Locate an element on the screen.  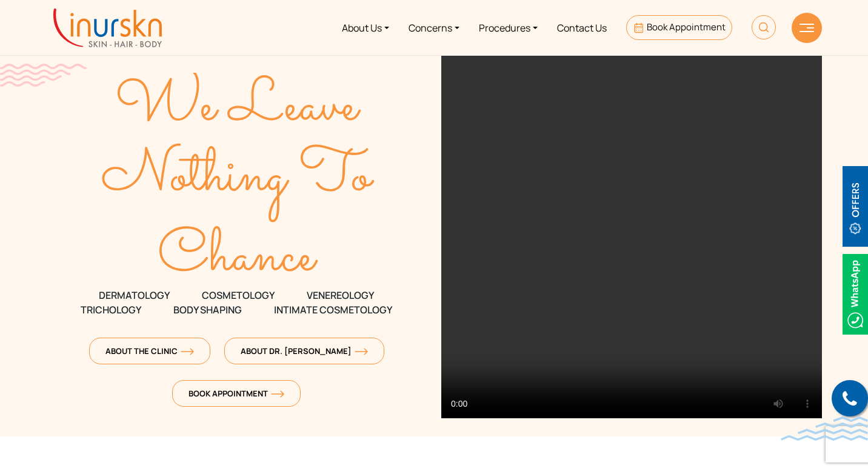
img: offerBt is located at coordinates (855, 206).